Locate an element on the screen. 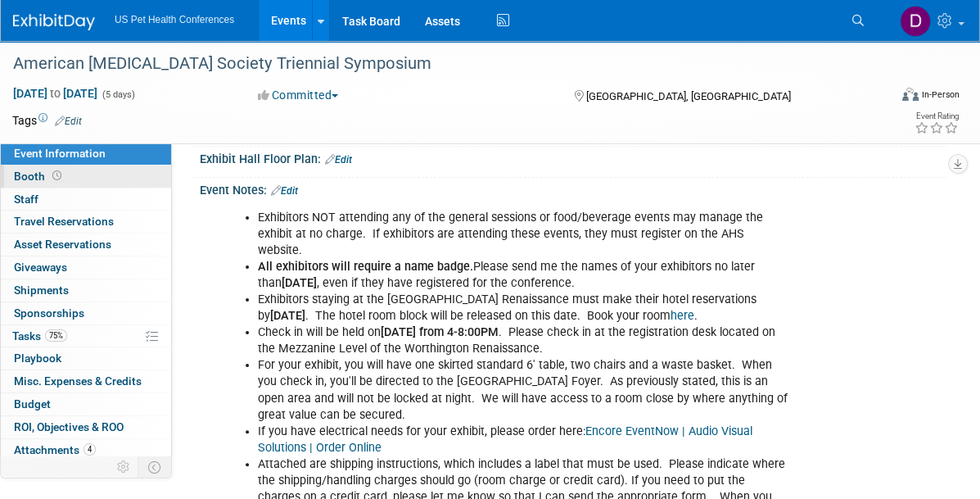 Image resolution: width=980 pixels, height=499 pixels. span: ROI, Objectives & ROO is located at coordinates (69, 427).